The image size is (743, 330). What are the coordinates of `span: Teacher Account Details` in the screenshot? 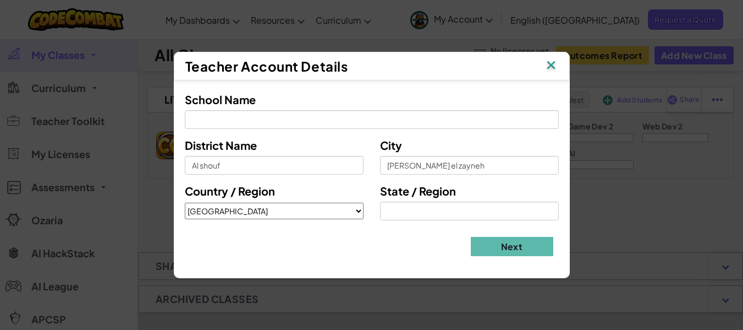 It's located at (267, 66).